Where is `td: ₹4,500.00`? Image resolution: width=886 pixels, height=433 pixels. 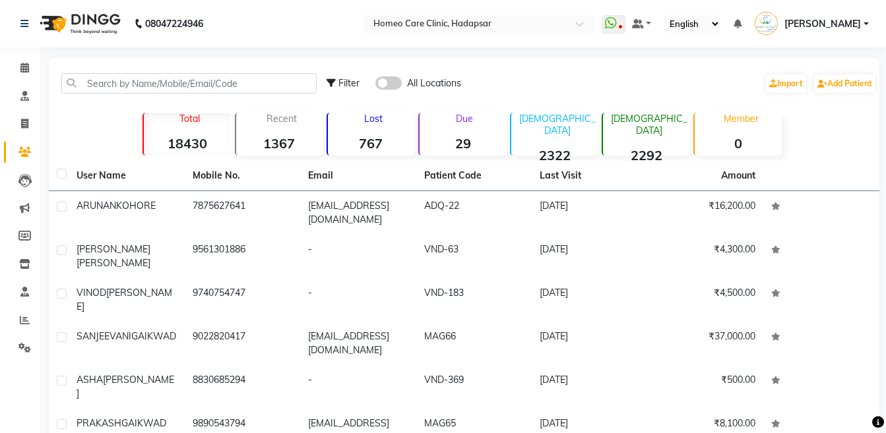
td: ₹4,500.00 is located at coordinates (706, 300).